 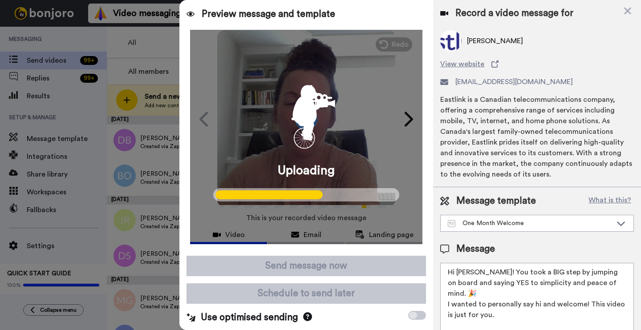 What do you see at coordinates (537, 64) in the screenshot?
I see `a: View website` at bounding box center [537, 64].